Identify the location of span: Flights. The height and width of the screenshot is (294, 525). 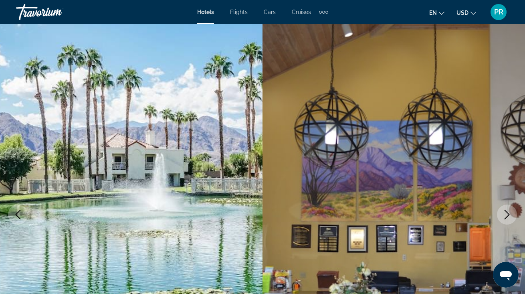
(239, 12).